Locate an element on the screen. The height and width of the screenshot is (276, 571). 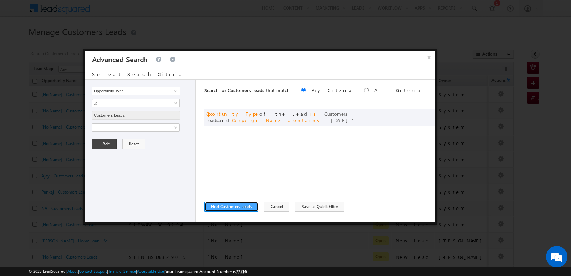
h3: Advanced Search is located at coordinates (120, 59).